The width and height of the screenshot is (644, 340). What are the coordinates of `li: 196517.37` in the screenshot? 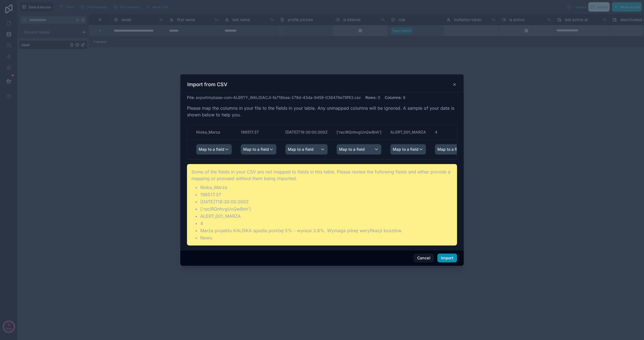 It's located at (326, 194).